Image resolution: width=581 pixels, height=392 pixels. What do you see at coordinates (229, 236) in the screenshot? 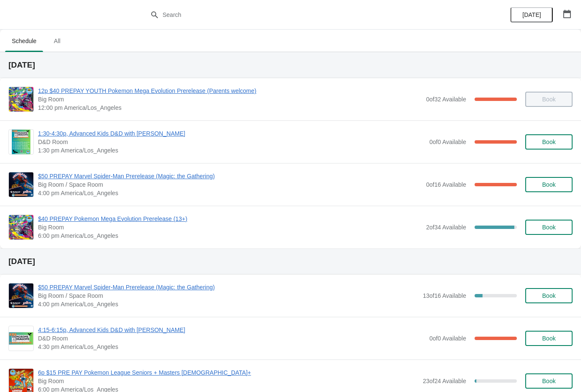
I see `span: 6:00 pm America/Los_Angeles` at bounding box center [229, 236].